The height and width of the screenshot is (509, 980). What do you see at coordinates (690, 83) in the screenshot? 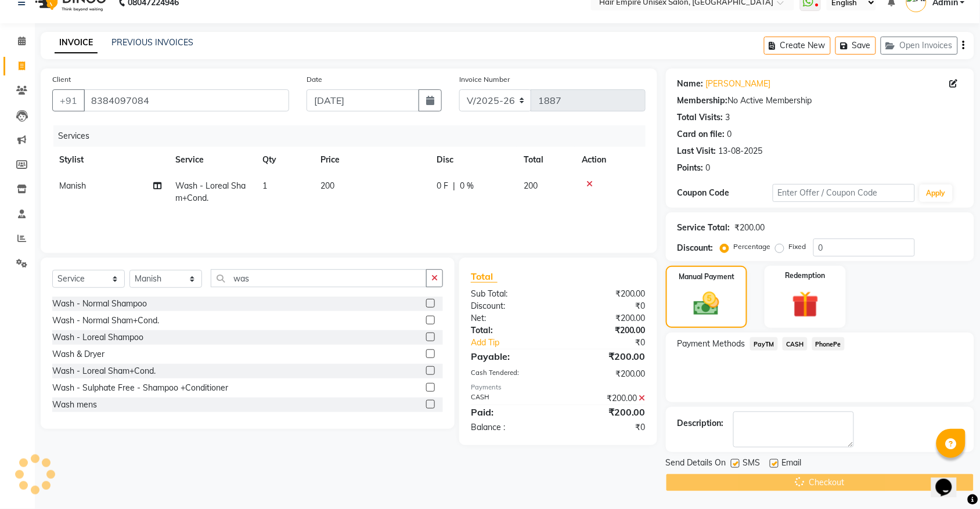
I see `div: Name:` at bounding box center [690, 83].